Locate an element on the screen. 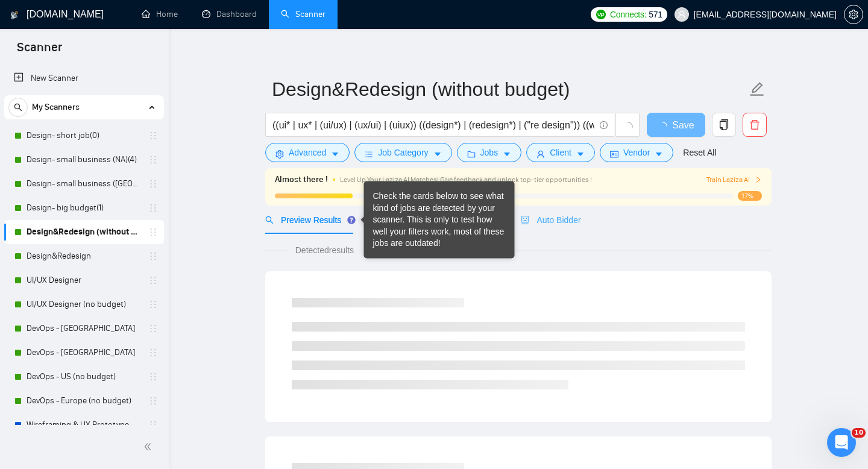  button: settingAdvancedcaret-down is located at coordinates (308, 153).